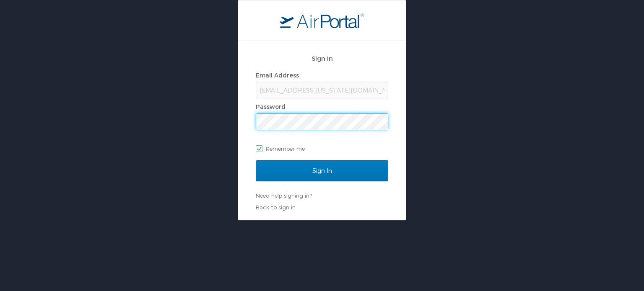 Image resolution: width=644 pixels, height=291 pixels. What do you see at coordinates (322, 171) in the screenshot?
I see `input: Sign In` at bounding box center [322, 171].